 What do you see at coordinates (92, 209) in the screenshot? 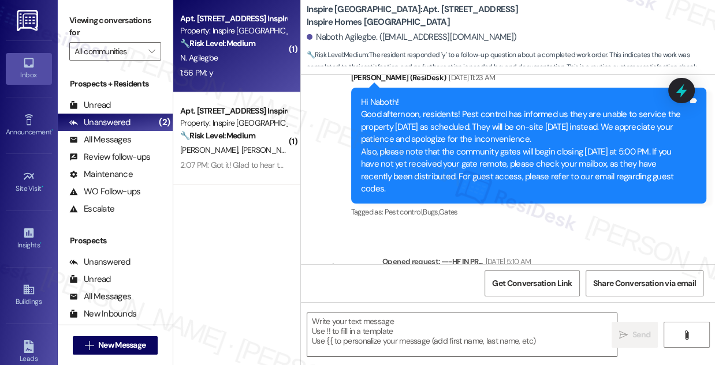
I see `div: Escalate` at bounding box center [92, 209].